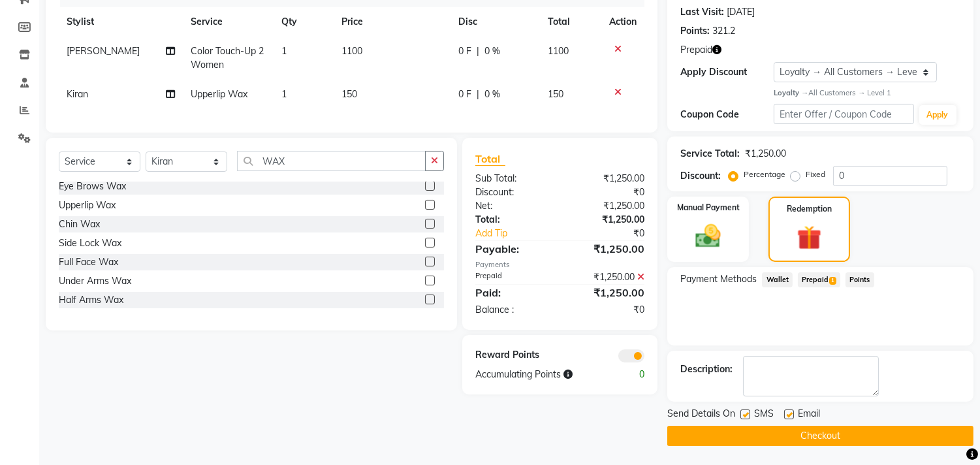 The width and height of the screenshot is (980, 465). I want to click on img: _gift.svg, so click(808, 237).